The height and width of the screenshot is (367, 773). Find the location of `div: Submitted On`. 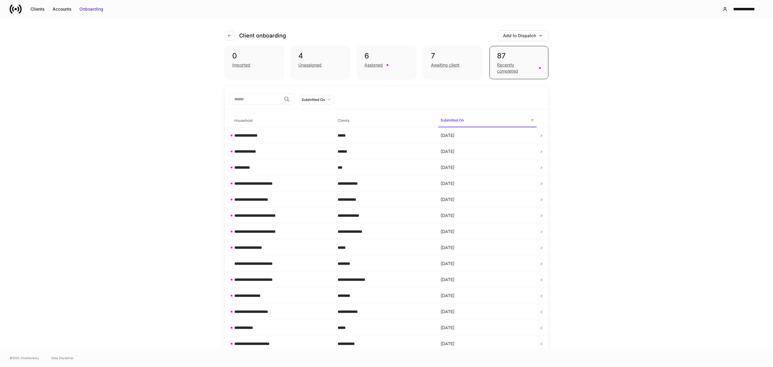

div: Submitted On is located at coordinates (313, 99).